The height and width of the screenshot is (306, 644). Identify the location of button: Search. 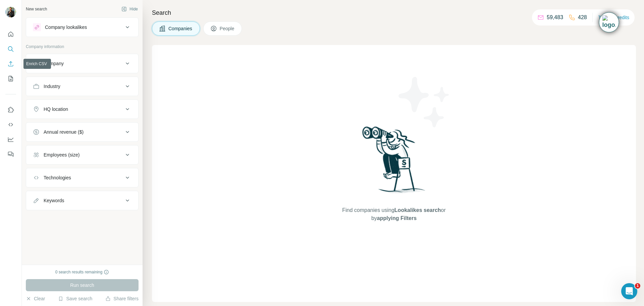
(11, 49).